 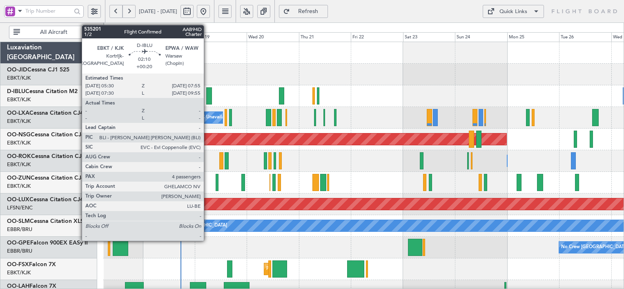 What do you see at coordinates (31, 286) in the screenshot?
I see `a: OO-LAHFalcon 7X` at bounding box center [31, 286].